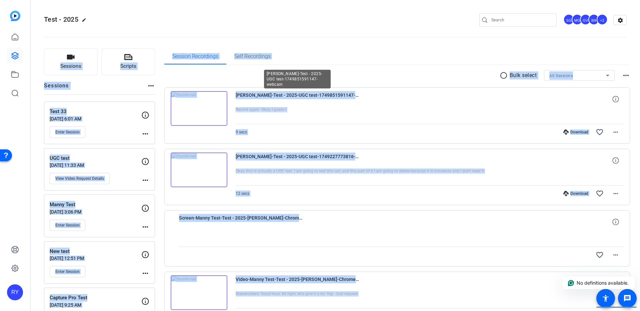  Describe the element at coordinates (602, 19) in the screenshot. I see `div: +2` at that location.